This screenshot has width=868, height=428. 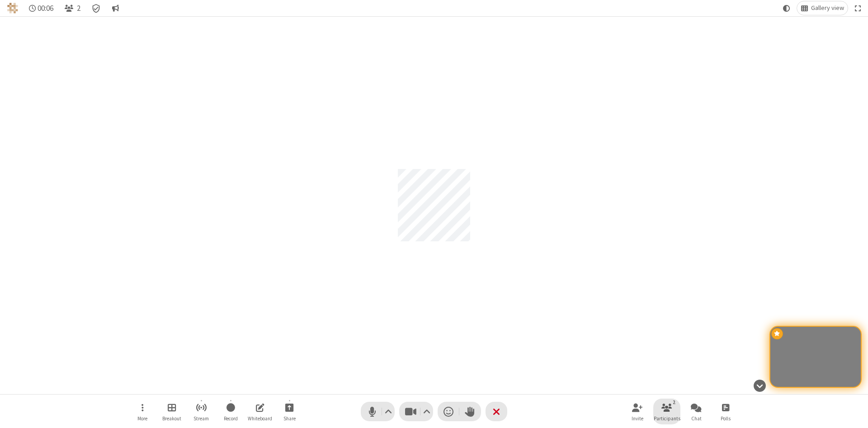 What do you see at coordinates (787, 8) in the screenshot?
I see `button: Using system theme` at bounding box center [787, 8].